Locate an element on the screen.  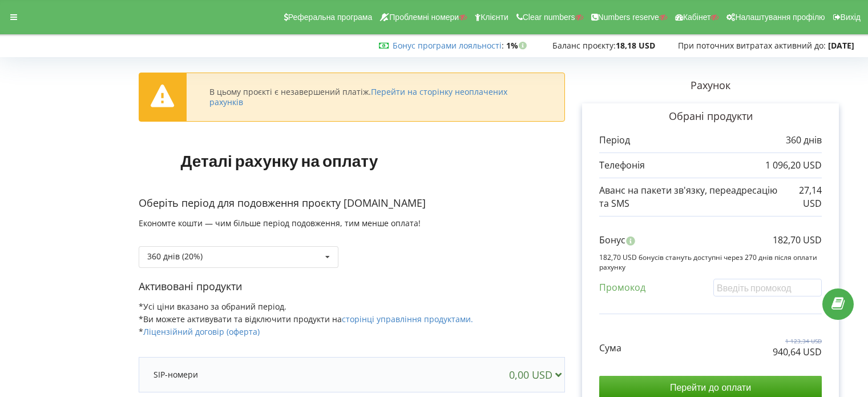
a: сторінці управління продуктами. is located at coordinates (408, 318).